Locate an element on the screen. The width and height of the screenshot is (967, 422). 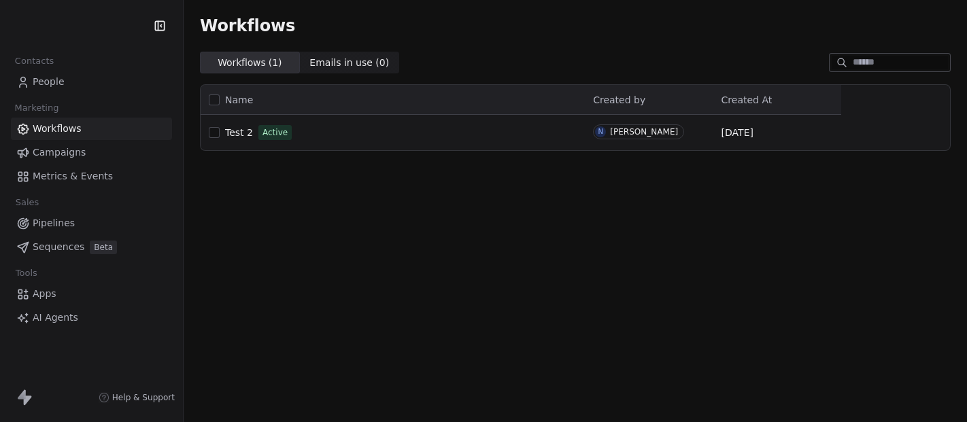
span: Help & Support is located at coordinates (143, 398).